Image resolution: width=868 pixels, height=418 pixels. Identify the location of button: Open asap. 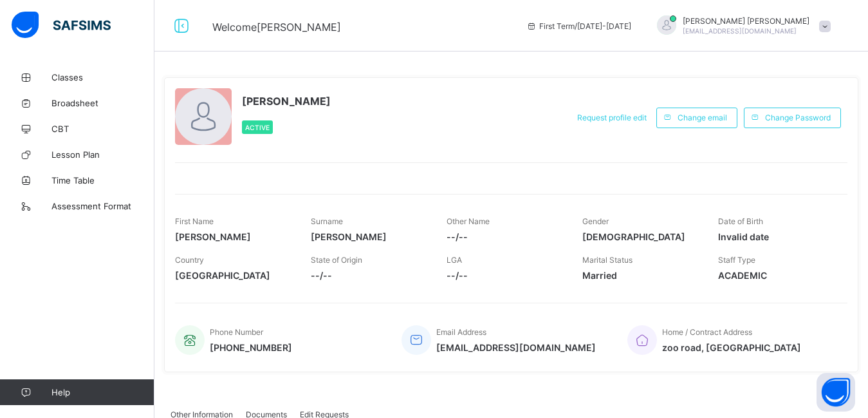
(835, 392).